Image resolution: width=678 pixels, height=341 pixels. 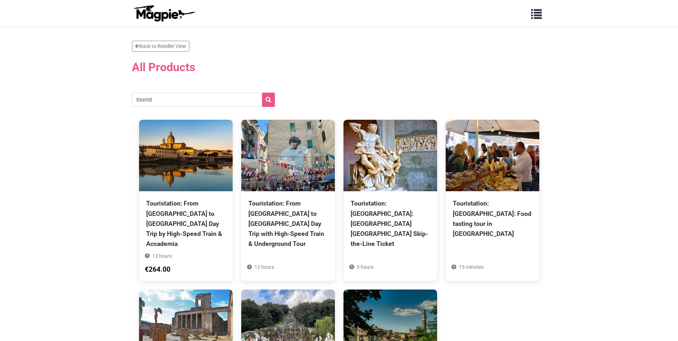 What do you see at coordinates (339, 67) in the screenshot?
I see `h2: All Products` at bounding box center [339, 67].